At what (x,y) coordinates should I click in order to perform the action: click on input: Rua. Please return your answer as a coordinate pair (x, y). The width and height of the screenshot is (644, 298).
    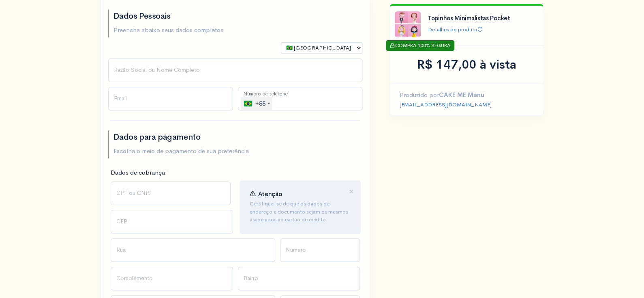
    Looking at the image, I should click on (193, 250).